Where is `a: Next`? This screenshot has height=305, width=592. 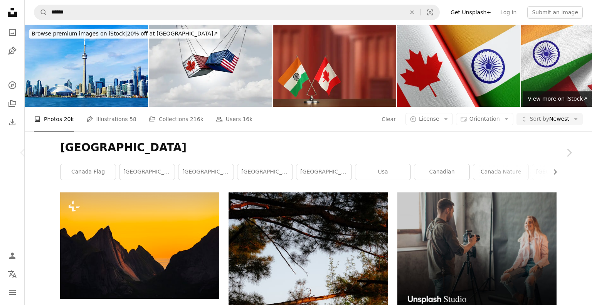 a: Next is located at coordinates (569, 153).